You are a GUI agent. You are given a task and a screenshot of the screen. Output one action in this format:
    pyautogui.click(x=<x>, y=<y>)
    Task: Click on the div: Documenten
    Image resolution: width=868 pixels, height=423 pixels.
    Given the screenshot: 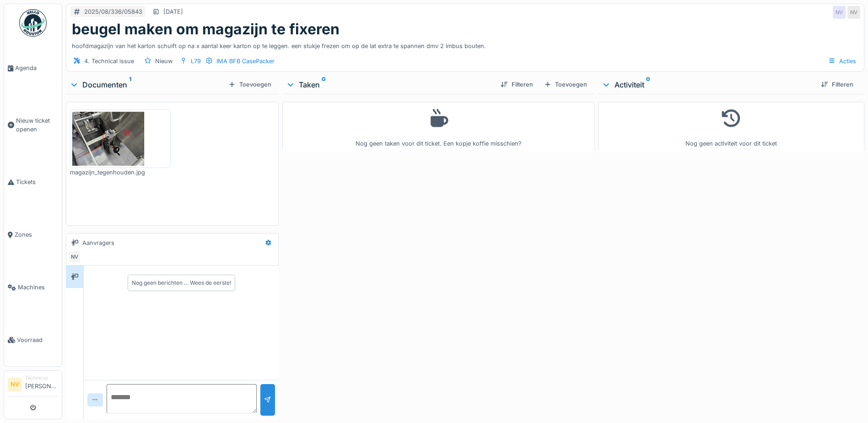 What is the action you would take?
    pyautogui.click(x=147, y=85)
    